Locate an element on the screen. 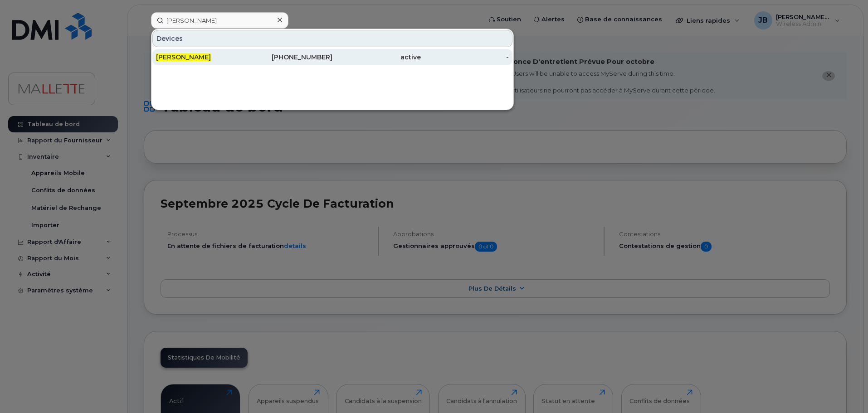 Image resolution: width=868 pixels, height=413 pixels. div: active is located at coordinates (377, 57).